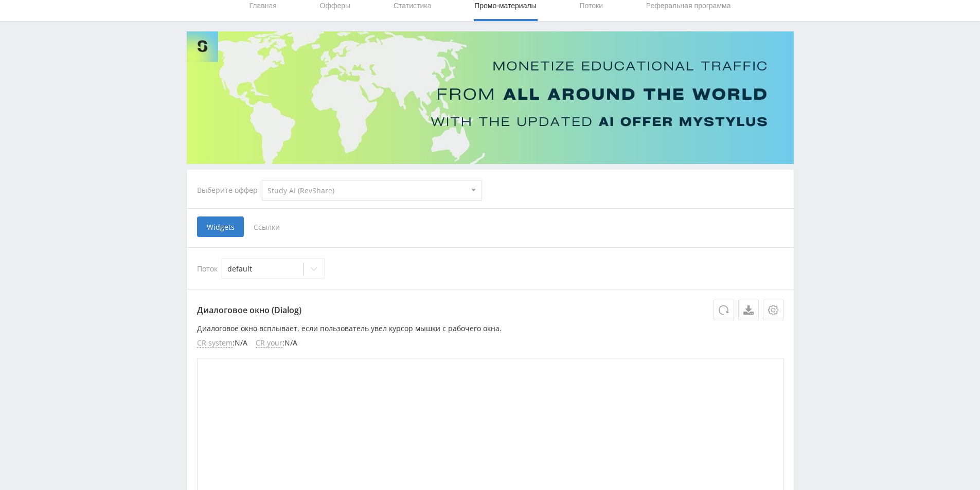 The width and height of the screenshot is (980, 490). I want to click on span: CR system, so click(214, 342).